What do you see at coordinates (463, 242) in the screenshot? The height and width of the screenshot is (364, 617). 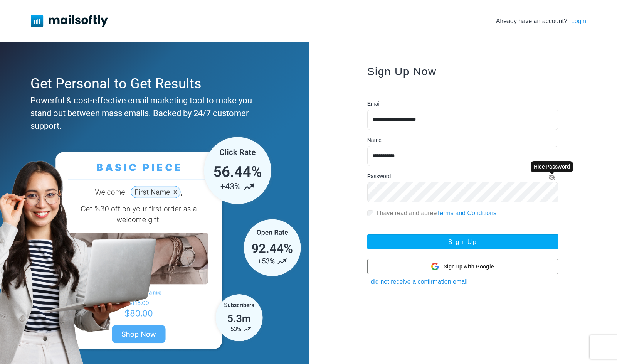 I see `button: Sign Up` at bounding box center [463, 242].